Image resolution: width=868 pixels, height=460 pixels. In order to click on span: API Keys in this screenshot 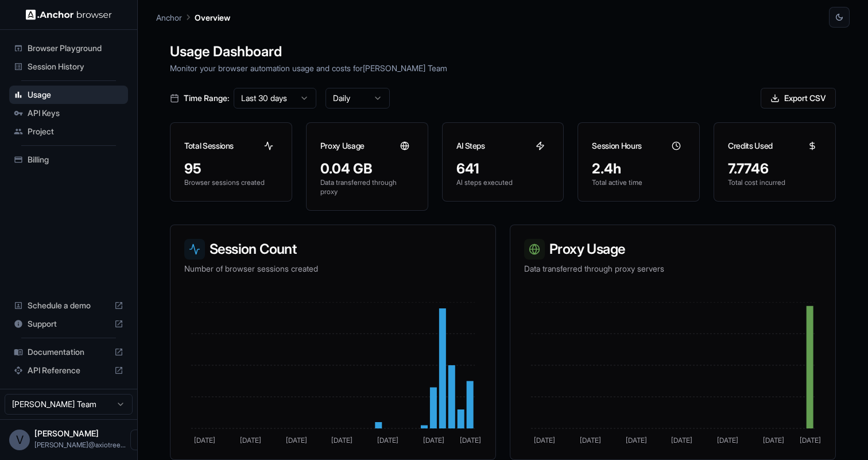, I will do `click(75, 113)`.